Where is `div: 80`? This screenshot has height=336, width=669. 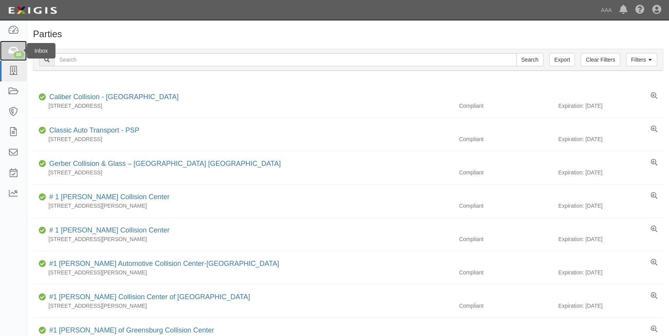
div: 80 is located at coordinates (19, 55).